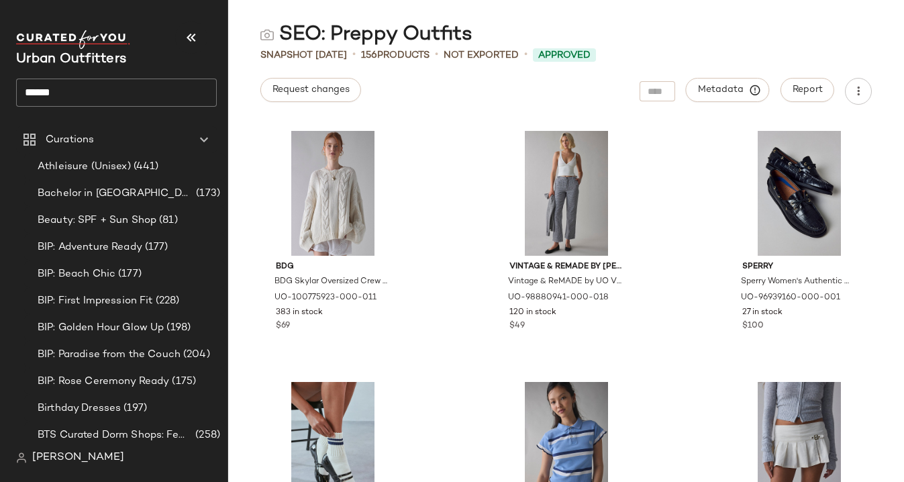 This screenshot has width=904, height=482. Describe the element at coordinates (517, 326) in the screenshot. I see `span: $49` at that location.